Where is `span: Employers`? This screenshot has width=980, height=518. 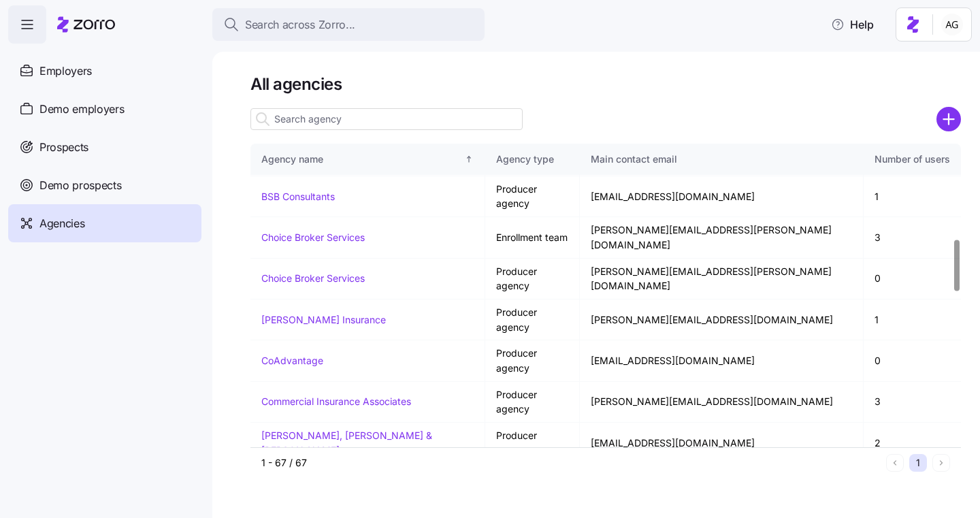 span: Employers is located at coordinates (66, 71).